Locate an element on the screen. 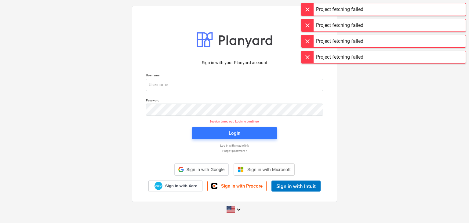 This screenshot has height=223, width=469. p: Username is located at coordinates (235, 76).